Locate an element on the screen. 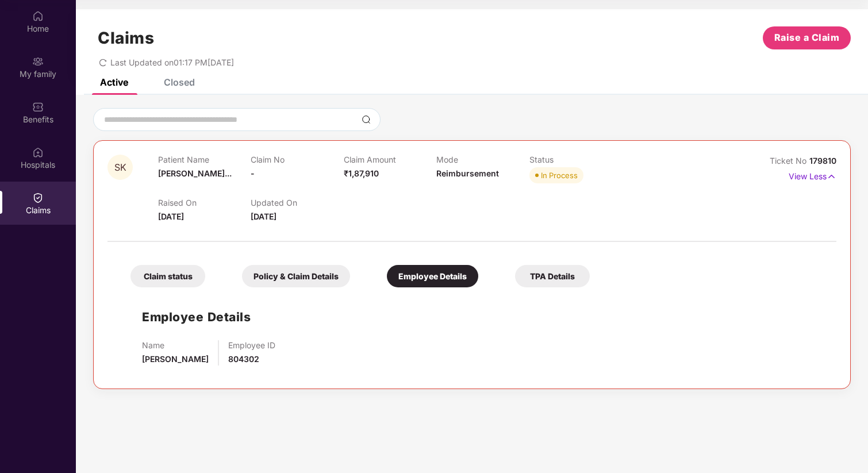 The image size is (868, 473). img: svg+xml;base64,PHN2ZyB4bWxucz0iaHR0cDovL3d3dy53My5vcmcvMjAwMC9zdmciIHdpZHRoPSIxNyIgaGVpZ2h0PSIxNy... is located at coordinates (831, 177).